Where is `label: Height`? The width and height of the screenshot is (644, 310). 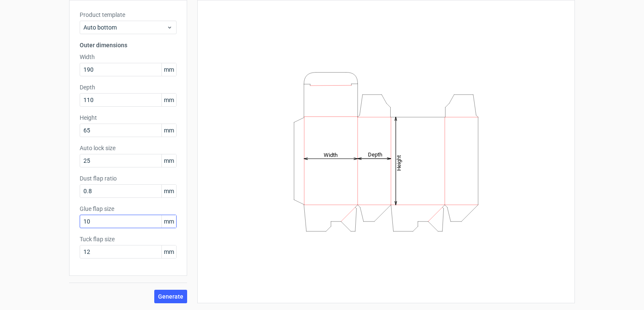
label: Height is located at coordinates (128, 118).